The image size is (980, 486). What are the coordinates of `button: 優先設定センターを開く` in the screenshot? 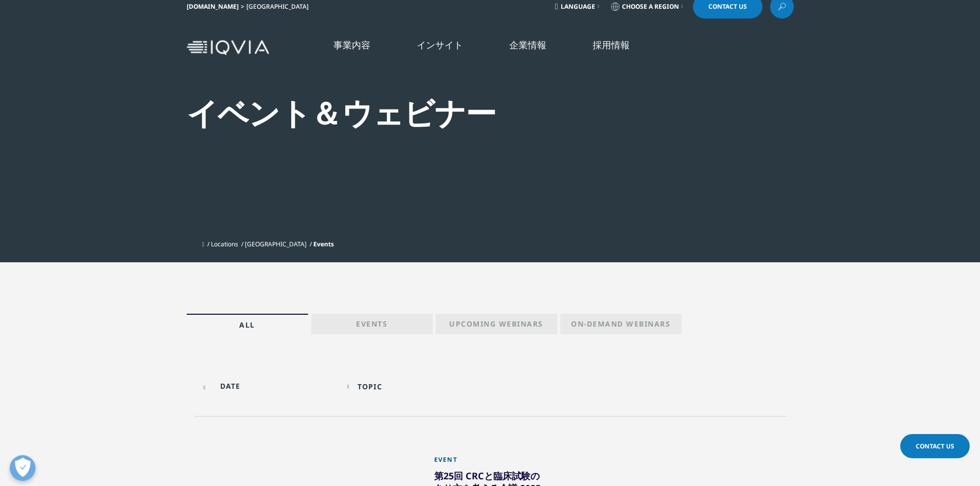 It's located at (22, 468).